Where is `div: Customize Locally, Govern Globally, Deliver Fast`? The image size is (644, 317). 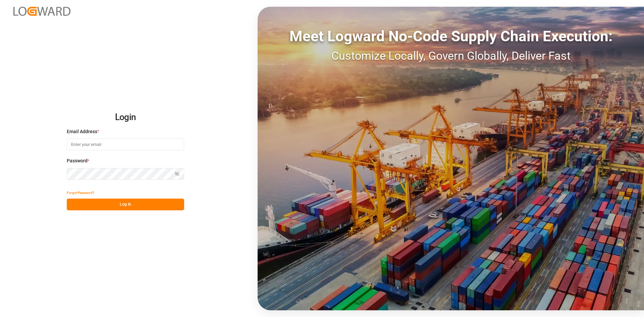
div: Customize Locally, Govern Globally, Deliver Fast is located at coordinates (450, 55).